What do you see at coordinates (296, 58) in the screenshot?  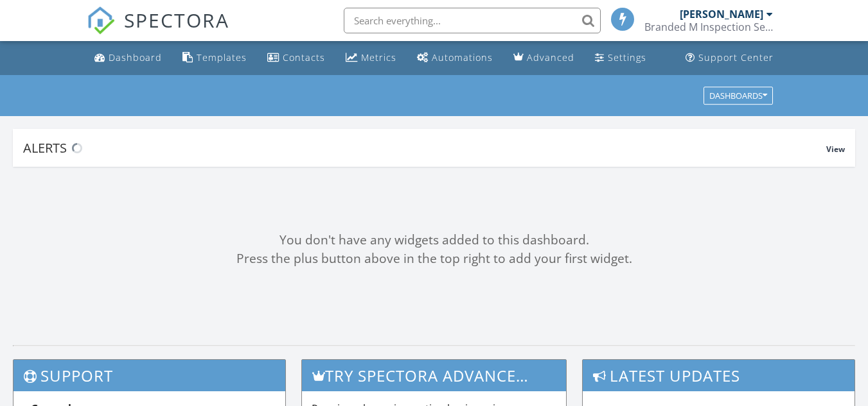 I see `a: Contacts` at bounding box center [296, 58].